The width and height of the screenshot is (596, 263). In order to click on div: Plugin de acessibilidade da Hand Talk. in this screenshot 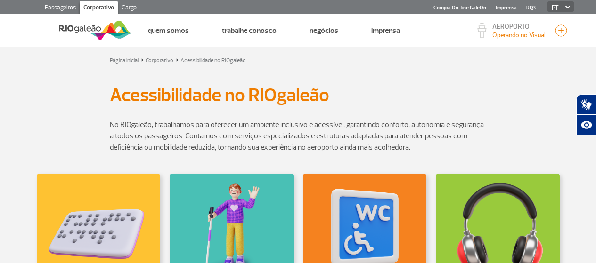, I will do `click(586, 115)`.